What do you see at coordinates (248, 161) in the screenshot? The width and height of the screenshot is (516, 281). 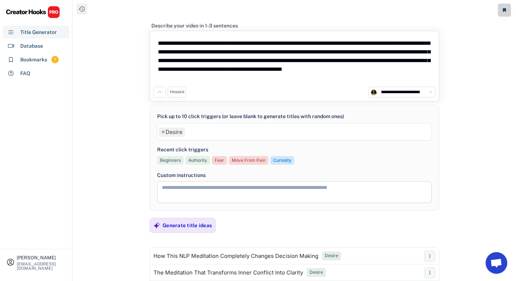 I see `div: Move From Pain` at bounding box center [248, 161].